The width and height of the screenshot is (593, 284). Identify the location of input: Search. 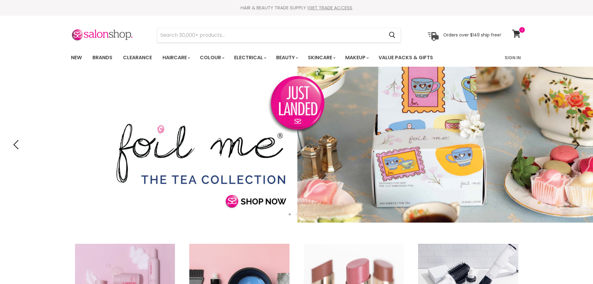
(271, 35).